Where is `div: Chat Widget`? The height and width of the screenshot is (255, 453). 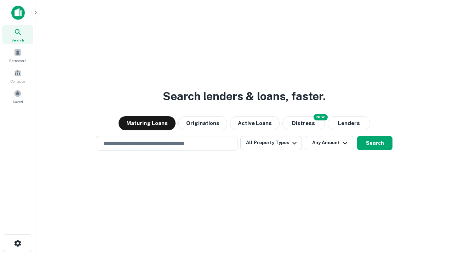
div: Chat Widget is located at coordinates (435, 215).